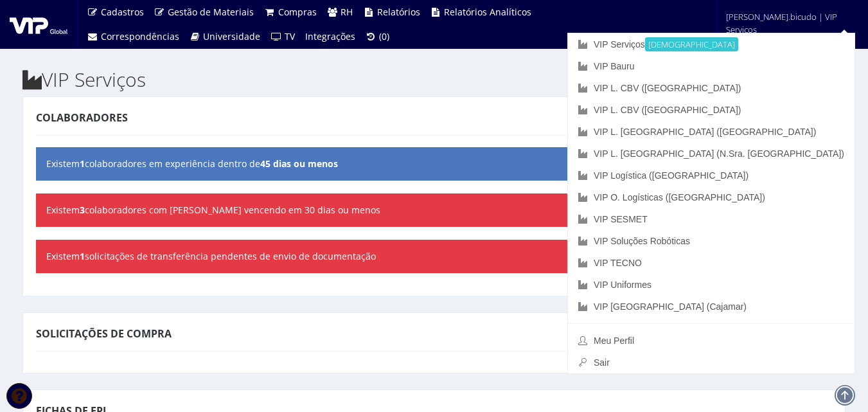 The width and height of the screenshot is (868, 412). Describe the element at coordinates (140, 36) in the screenshot. I see `span: Correspondências` at that location.